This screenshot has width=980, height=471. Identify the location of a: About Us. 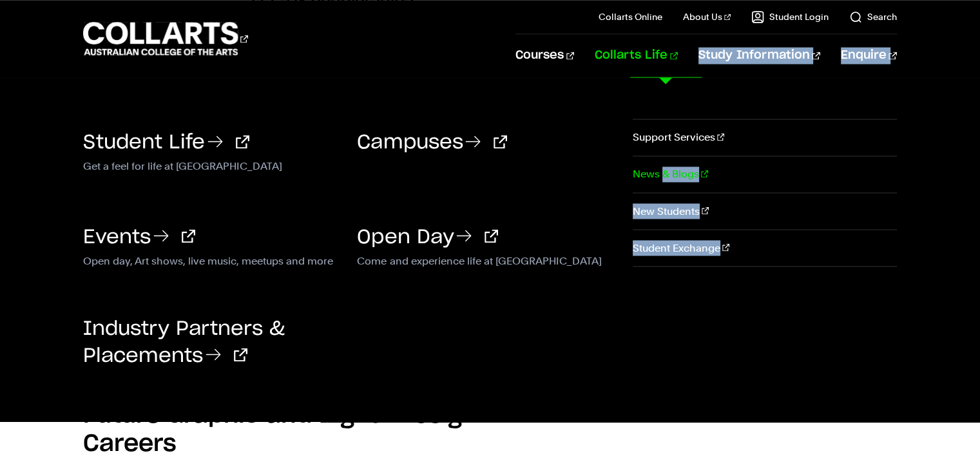
(707, 17).